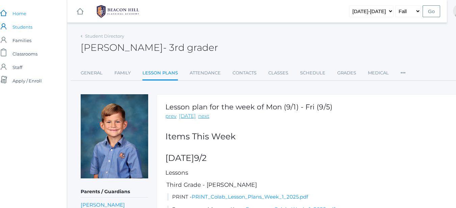 The image size is (456, 208). Describe the element at coordinates (122, 73) in the screenshot. I see `a: Family` at that location.